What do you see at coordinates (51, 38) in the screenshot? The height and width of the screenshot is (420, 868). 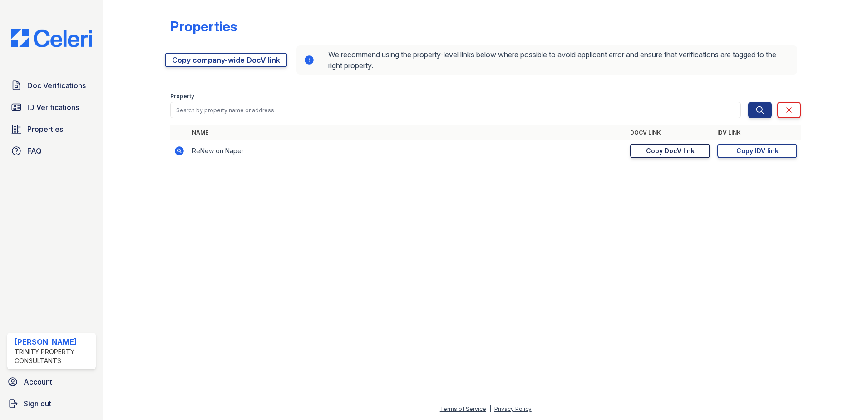 I see `img: CE_Logo_Blue-a8612792a0a2168367f1c8372b55b34899dd931a85d93a1a3d3e32e68fde9ad4.png` at bounding box center [51, 38].